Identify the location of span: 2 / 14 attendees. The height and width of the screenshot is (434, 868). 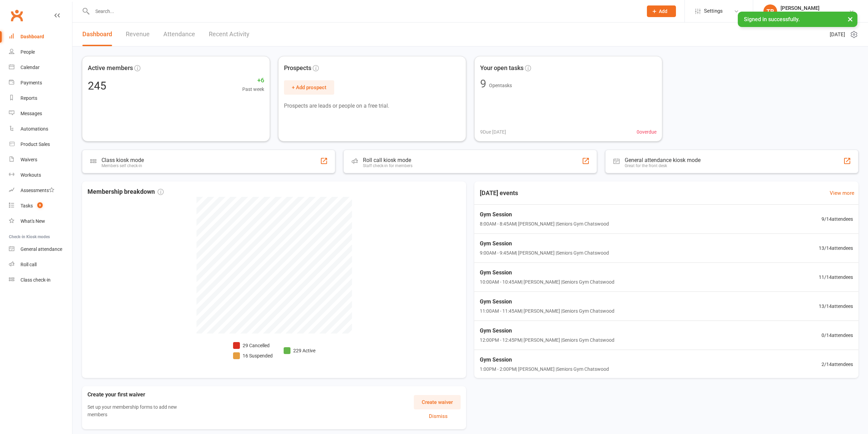
(837, 365).